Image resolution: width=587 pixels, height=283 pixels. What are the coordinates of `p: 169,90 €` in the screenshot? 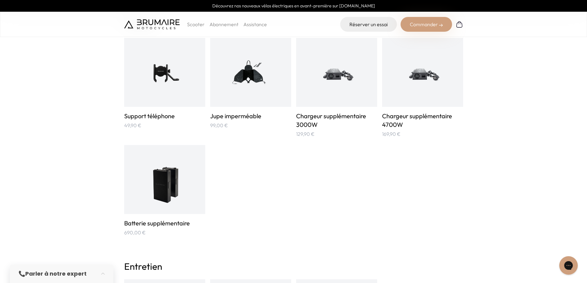 It's located at (423, 134).